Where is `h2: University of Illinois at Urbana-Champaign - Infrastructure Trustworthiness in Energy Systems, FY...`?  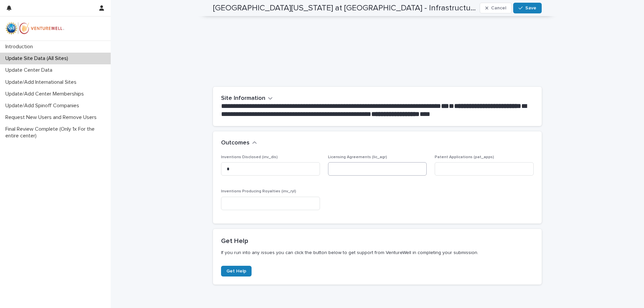
h2: University of Illinois at Urbana-Champaign - Infrastructure Trustworthiness in Energy Systems, FY... is located at coordinates (345, 8).